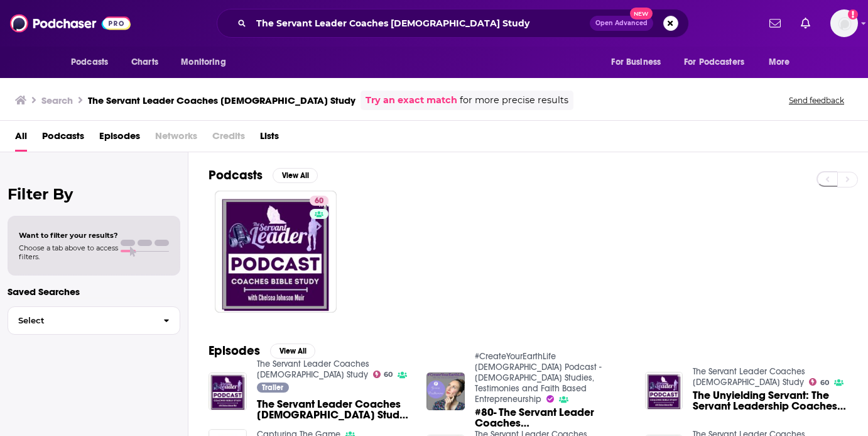  I want to click on span: Charts, so click(145, 62).